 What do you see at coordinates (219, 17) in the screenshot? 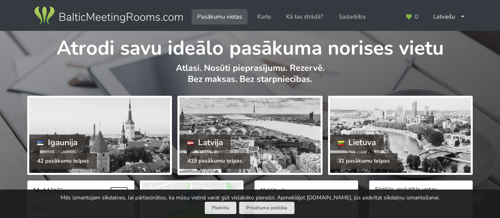
I see `a: Pasākumu vietas` at bounding box center [219, 17].